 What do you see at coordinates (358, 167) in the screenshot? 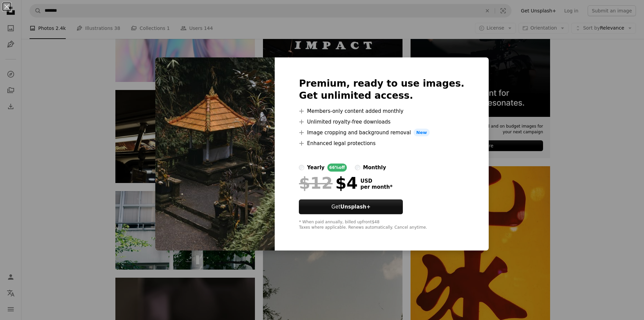
I see `input: monthly` at bounding box center [358, 167].